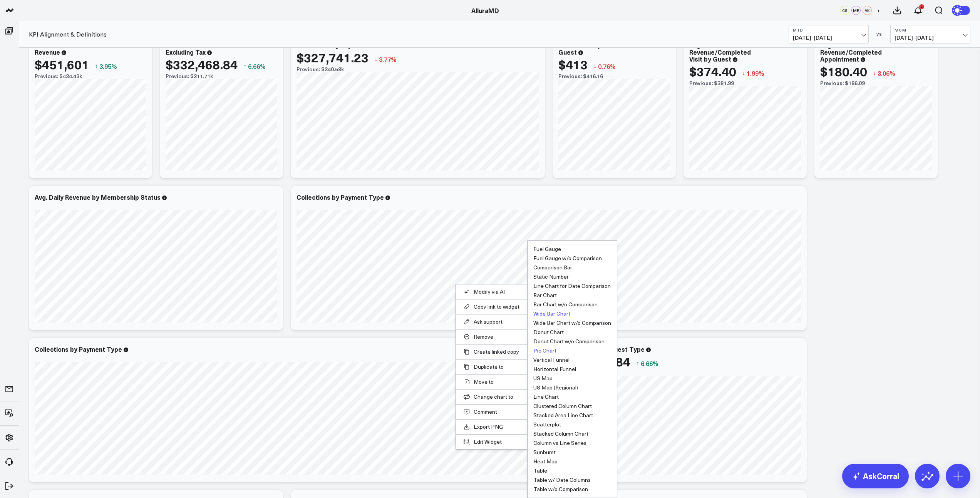 Image resolution: width=980 pixels, height=498 pixels. I want to click on div: Avg Revenue/Completed Visit by Guest, so click(720, 52).